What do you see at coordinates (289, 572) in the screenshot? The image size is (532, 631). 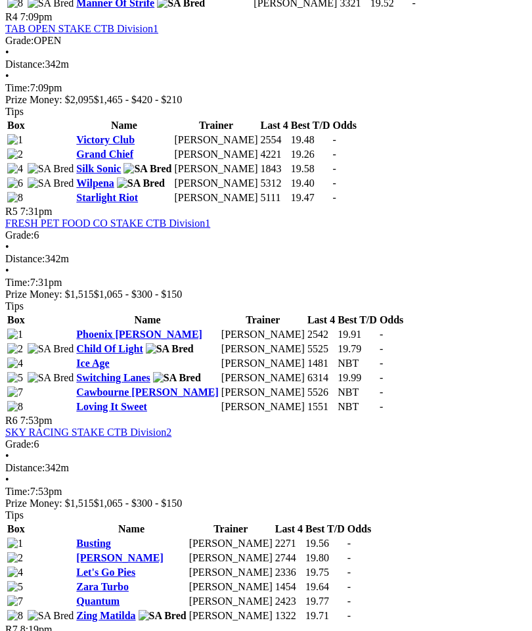 I see `td: 2336` at bounding box center [289, 572].